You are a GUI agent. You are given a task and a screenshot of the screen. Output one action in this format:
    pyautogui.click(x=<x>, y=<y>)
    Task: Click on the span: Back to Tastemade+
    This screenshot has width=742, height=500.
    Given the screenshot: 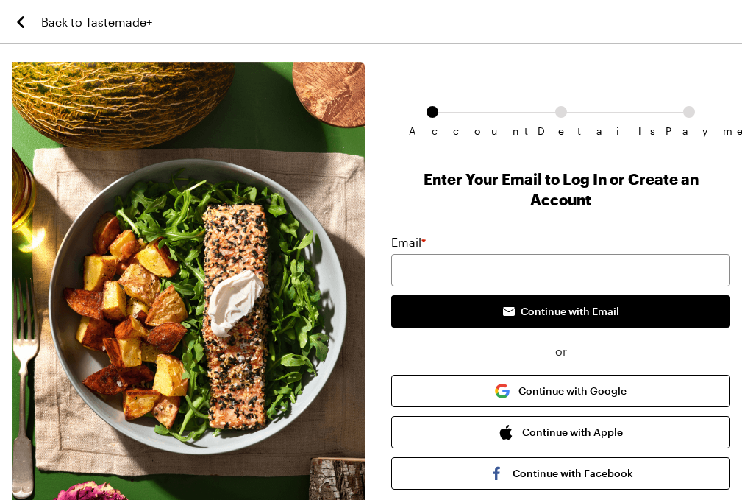 What is the action you would take?
    pyautogui.click(x=96, y=22)
    